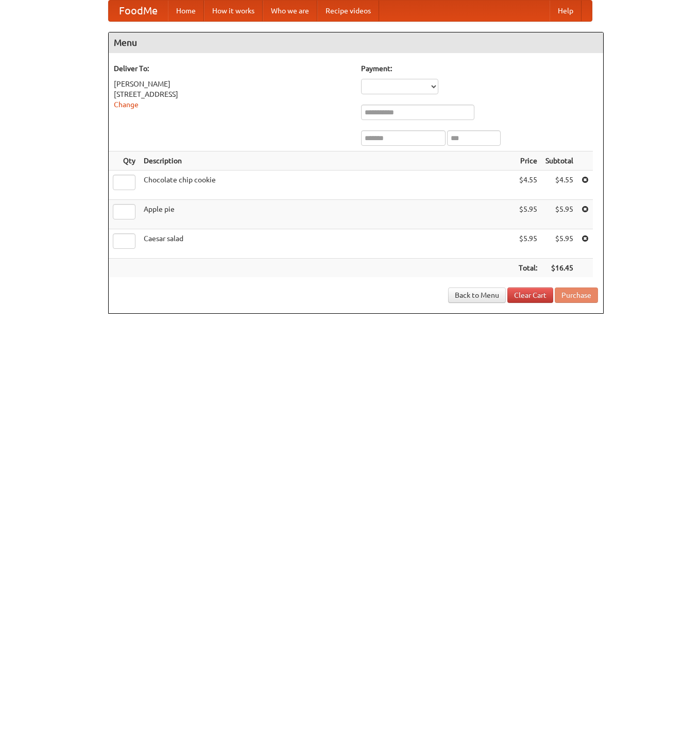 The height and width of the screenshot is (729, 700). Describe the element at coordinates (528, 268) in the screenshot. I see `th: Total:` at that location.